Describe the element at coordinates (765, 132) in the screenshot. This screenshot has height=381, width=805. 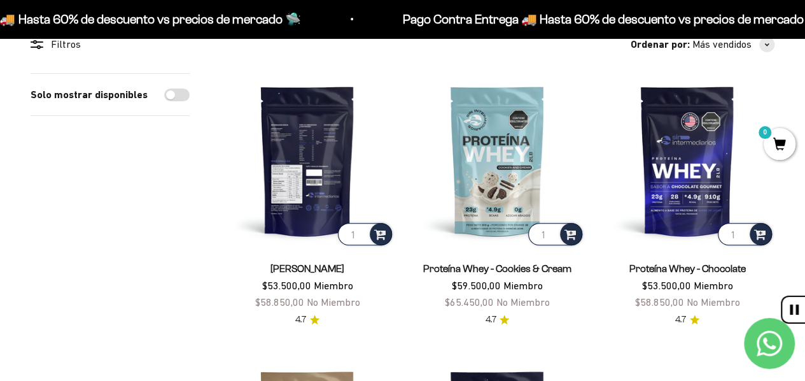
I see `mark: 0` at that location.